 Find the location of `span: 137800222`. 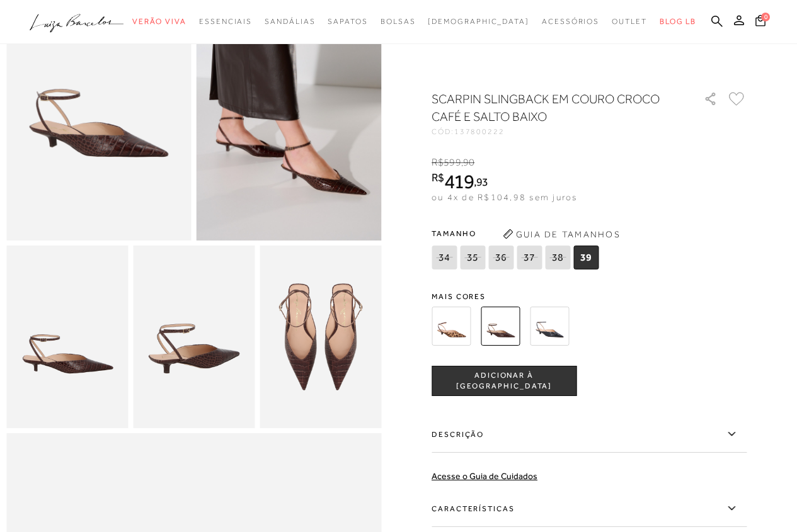

span: 137800222 is located at coordinates (479, 132).